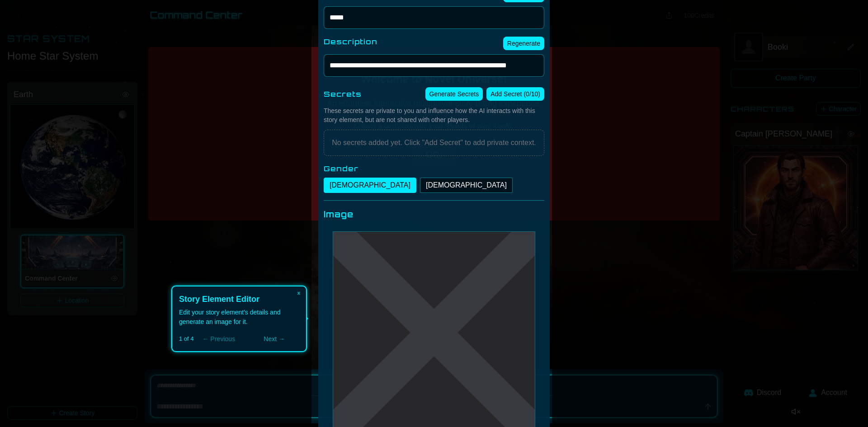 The image size is (868, 427). I want to click on div: No secrets added yet. Click "Add Secret" to add private context., so click(434, 143).